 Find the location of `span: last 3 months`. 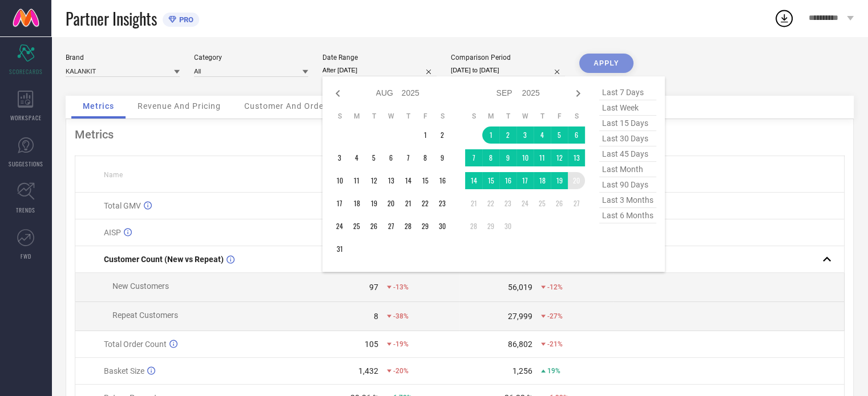

span: last 3 months is located at coordinates (628, 200).